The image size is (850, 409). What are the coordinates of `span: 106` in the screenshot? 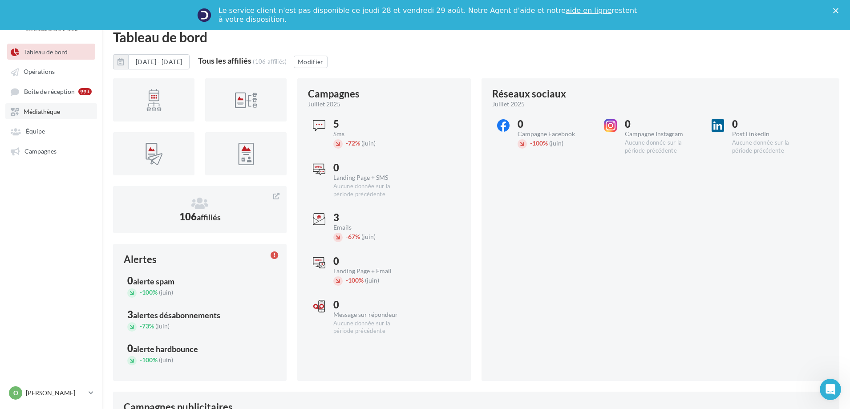 It's located at (200, 216).